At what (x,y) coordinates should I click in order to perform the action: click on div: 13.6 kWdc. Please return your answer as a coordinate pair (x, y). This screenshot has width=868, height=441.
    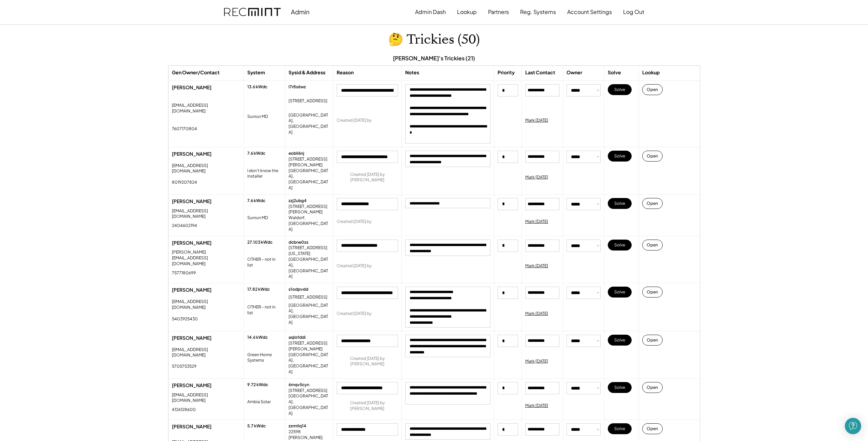
    Looking at the image, I should click on (258, 87).